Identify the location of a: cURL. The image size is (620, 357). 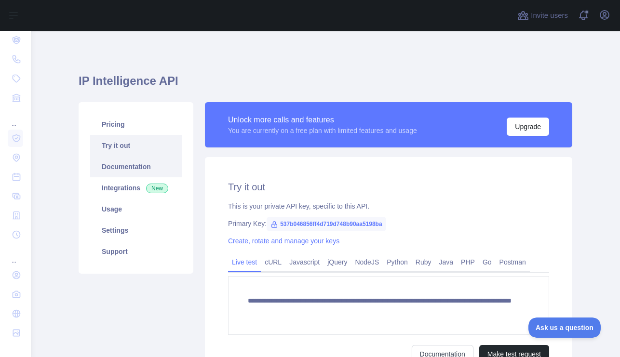
(273, 262).